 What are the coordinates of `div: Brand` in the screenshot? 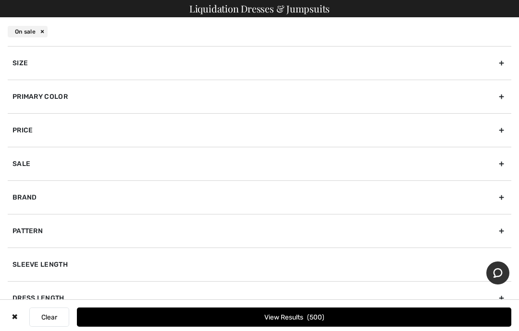 It's located at (259, 197).